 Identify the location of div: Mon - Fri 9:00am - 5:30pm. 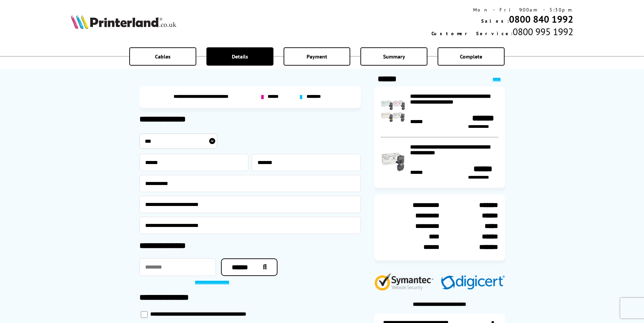
(502, 10).